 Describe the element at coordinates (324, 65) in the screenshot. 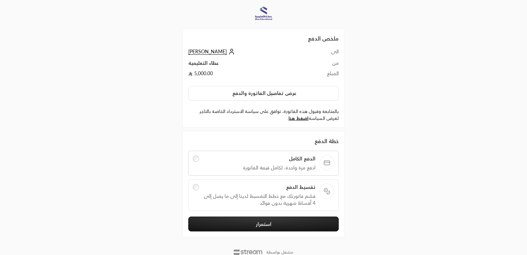

I see `td: من` at that location.